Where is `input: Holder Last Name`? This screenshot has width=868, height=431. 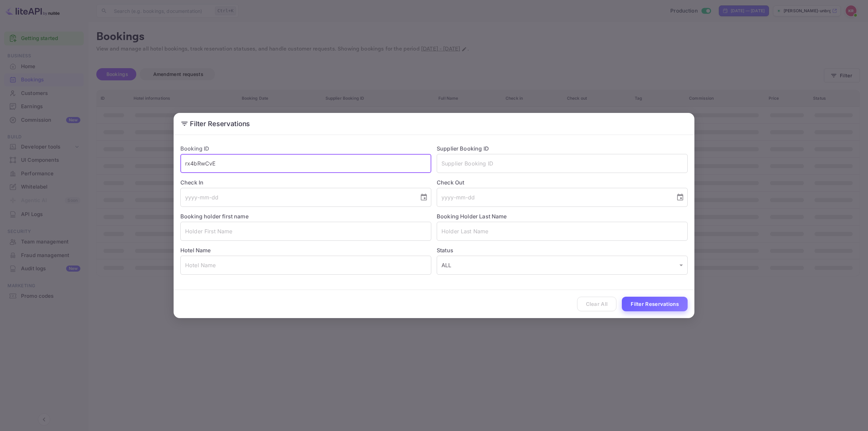
input: Holder Last Name is located at coordinates (562, 231).